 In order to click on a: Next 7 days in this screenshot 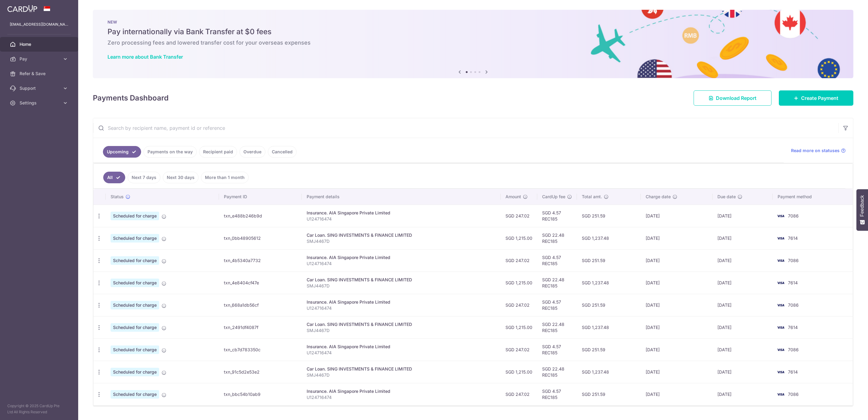, I will do `click(144, 177)`.